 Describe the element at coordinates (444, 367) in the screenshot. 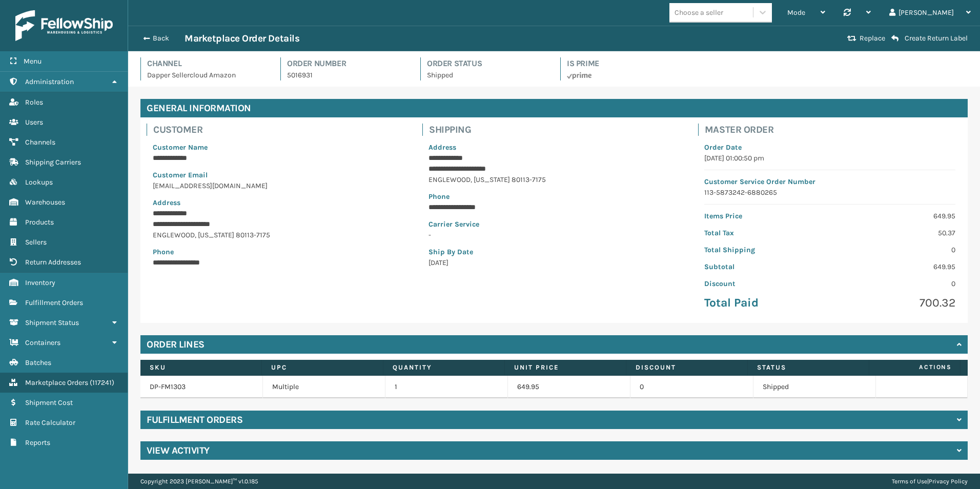

I see `label: Quantity` at that location.